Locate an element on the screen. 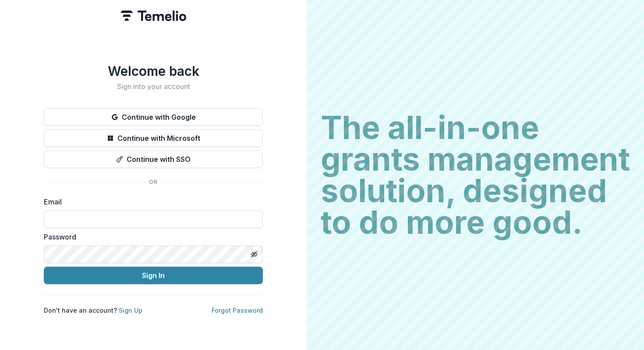 The image size is (644, 350). img: Temelio is located at coordinates (154, 16).